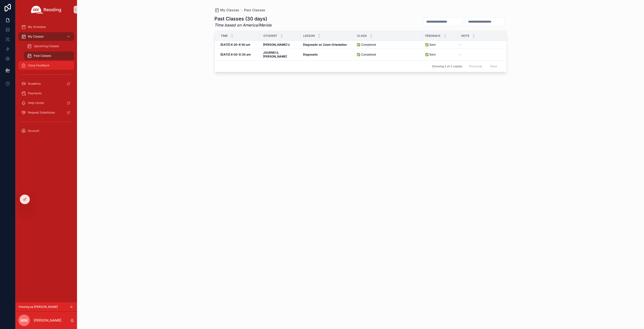 The height and width of the screenshot is (329, 644). Describe the element at coordinates (243, 19) in the screenshot. I see `h1: Past Classes (30 days)` at that location.